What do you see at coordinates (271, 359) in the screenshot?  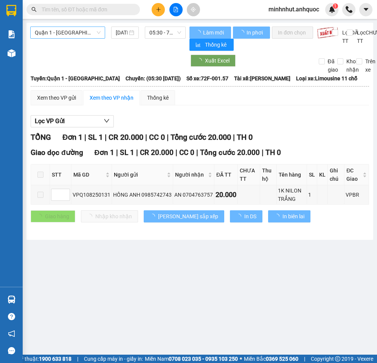 I see `span: Miền Bắc` at bounding box center [271, 359].